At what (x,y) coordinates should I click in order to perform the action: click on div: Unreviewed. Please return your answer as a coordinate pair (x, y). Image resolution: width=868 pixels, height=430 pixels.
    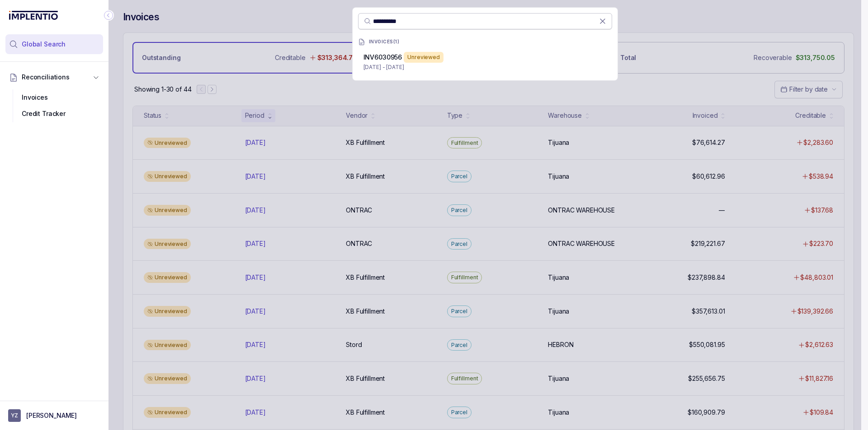
    Looking at the image, I should click on (423, 57).